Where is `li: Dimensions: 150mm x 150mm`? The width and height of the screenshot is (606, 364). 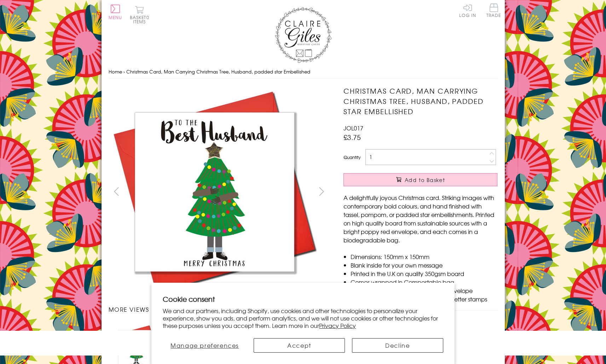
li: Dimensions: 150mm x 150mm is located at coordinates (424, 257).